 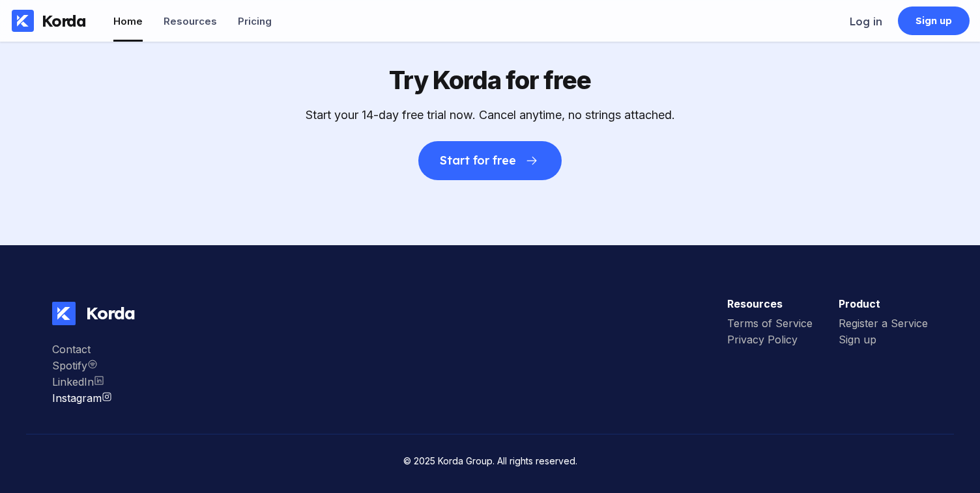 What do you see at coordinates (82, 384) in the screenshot?
I see `a: LinkedIn` at bounding box center [82, 384].